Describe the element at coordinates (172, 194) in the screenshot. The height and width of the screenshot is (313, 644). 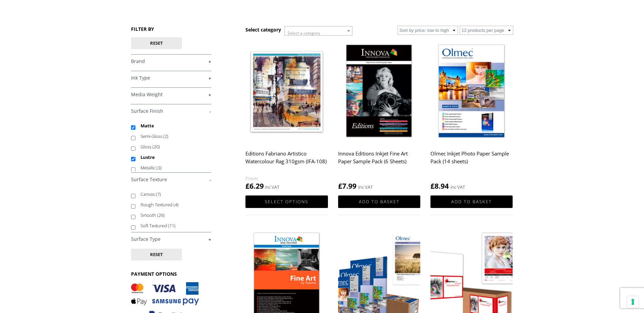
I see `label: Canvas` at that location.